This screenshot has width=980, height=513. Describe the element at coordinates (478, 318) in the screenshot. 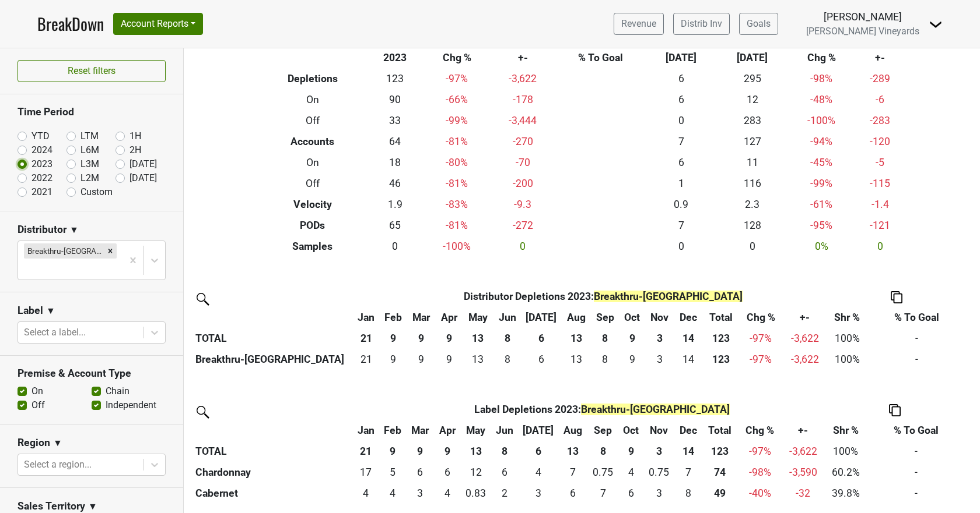

I see `th: May: activate to sort column ascending` at that location.